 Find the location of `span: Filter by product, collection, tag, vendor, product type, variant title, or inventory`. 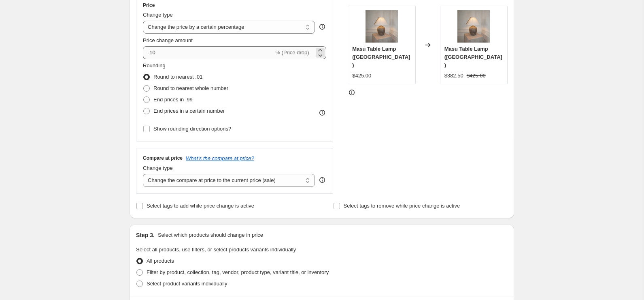

span: Filter by product, collection, tag, vendor, product type, variant title, or inventory is located at coordinates (238, 272).